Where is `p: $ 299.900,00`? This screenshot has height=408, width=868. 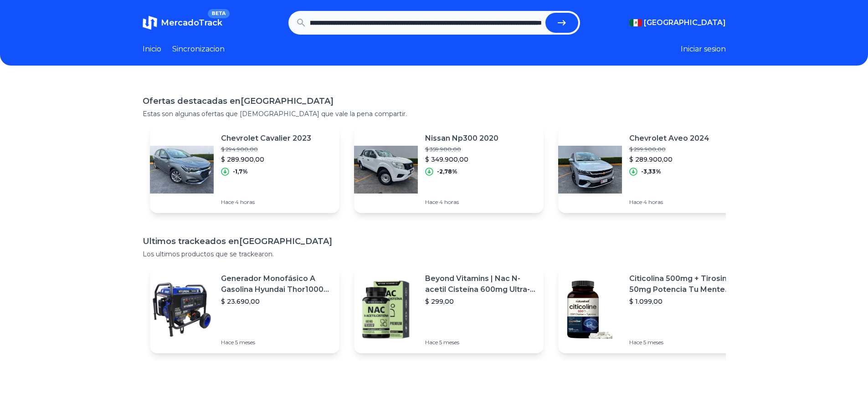
p: $ 299.900,00 is located at coordinates (669, 149).